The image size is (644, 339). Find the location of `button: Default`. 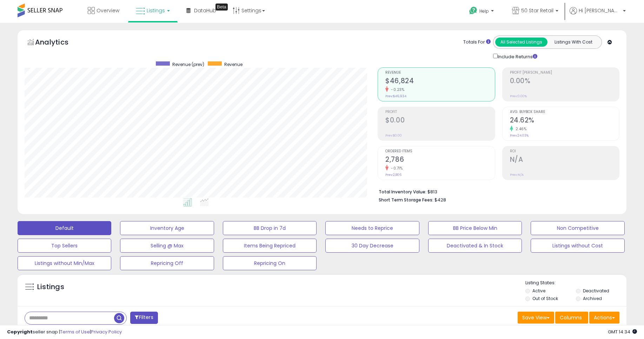

button: Default is located at coordinates (64, 228).